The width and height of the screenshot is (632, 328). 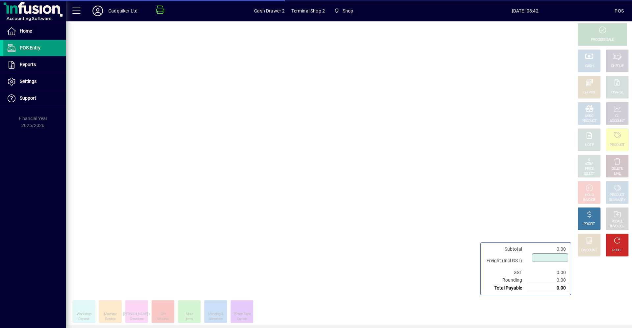 I want to click on span: Reports, so click(x=28, y=64).